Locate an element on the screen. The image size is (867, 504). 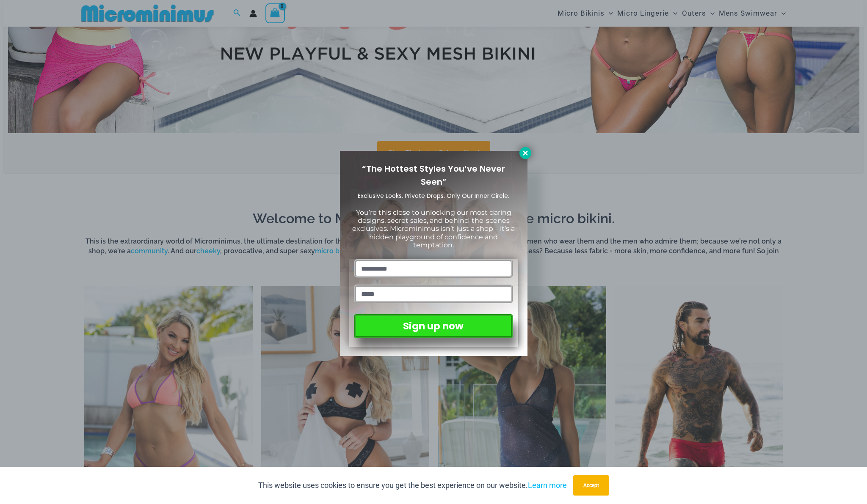
button: Accept is located at coordinates (590, 485).